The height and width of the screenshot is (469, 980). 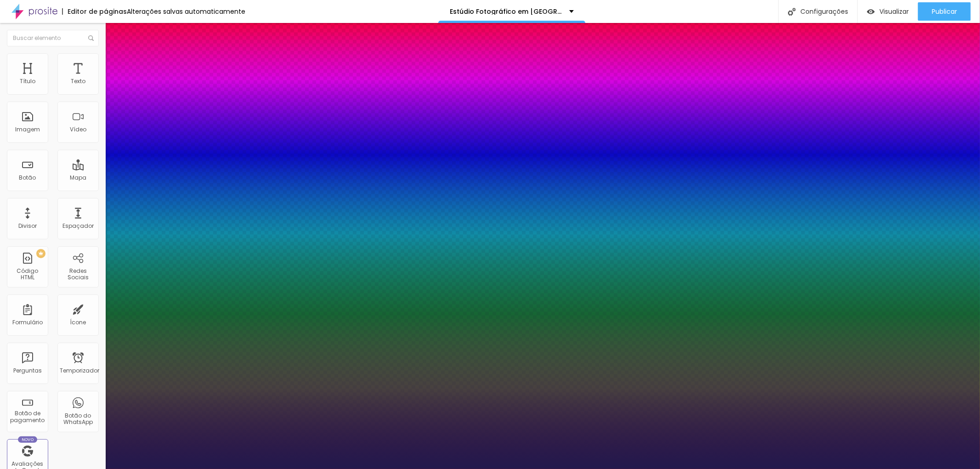 What do you see at coordinates (28, 274) in the screenshot?
I see `font: Código HTML` at bounding box center [28, 274].